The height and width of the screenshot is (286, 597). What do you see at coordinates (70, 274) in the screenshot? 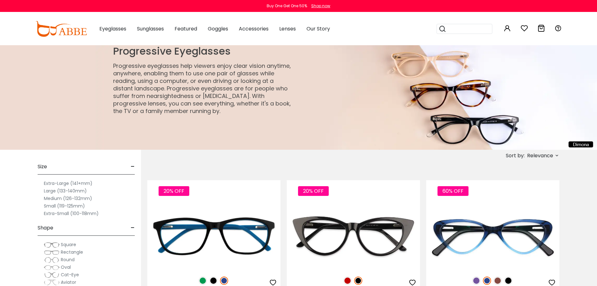
I see `span: Cat-Eye` at bounding box center [70, 274].